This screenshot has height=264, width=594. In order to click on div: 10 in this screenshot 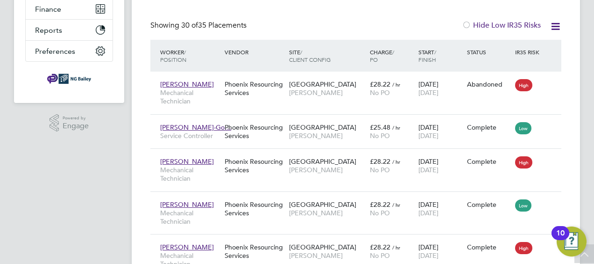, I will do `click(561, 239)`.